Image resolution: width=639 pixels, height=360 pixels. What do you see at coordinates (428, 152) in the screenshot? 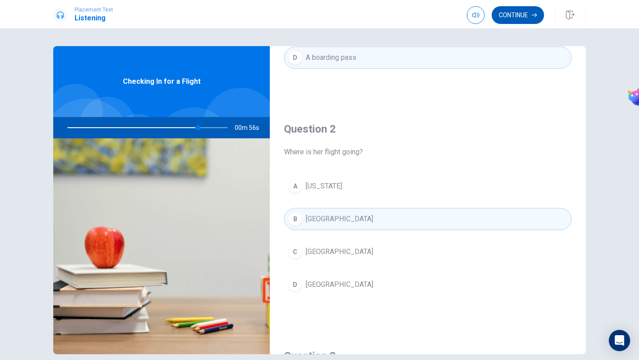
I see `span: Where is her flight going?` at bounding box center [428, 152].